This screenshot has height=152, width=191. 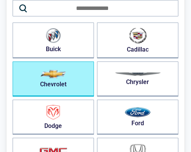 What do you see at coordinates (137, 117) in the screenshot?
I see `button: Ford` at bounding box center [137, 117].